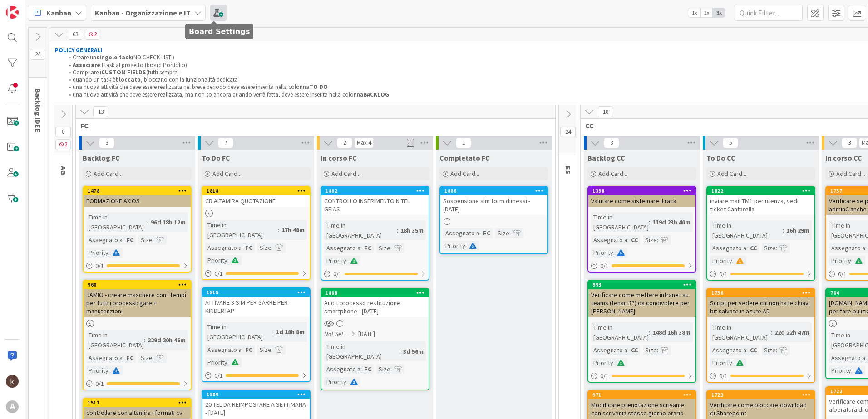 The image size is (868, 419). What do you see at coordinates (798, 231) in the screenshot?
I see `div: 16h 29m` at bounding box center [798, 231].